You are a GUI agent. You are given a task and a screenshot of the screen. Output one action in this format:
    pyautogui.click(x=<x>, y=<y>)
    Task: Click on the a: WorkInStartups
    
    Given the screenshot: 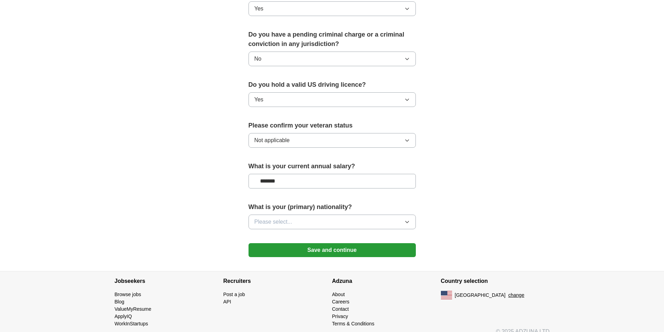 What is the action you would take?
    pyautogui.click(x=131, y=324)
    